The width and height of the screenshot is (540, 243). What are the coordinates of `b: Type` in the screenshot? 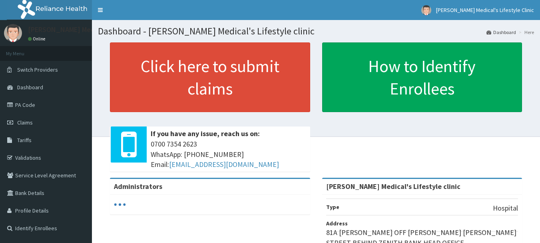 It's located at (333, 207).